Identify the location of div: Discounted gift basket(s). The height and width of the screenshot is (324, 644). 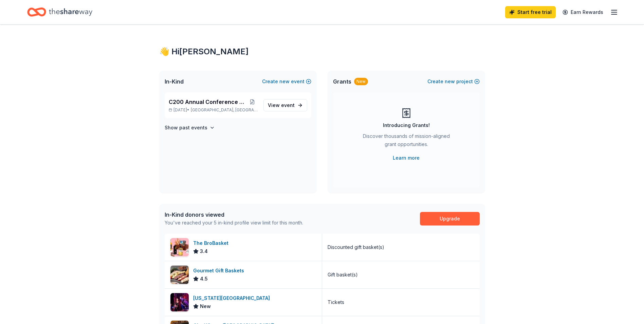
(355, 248).